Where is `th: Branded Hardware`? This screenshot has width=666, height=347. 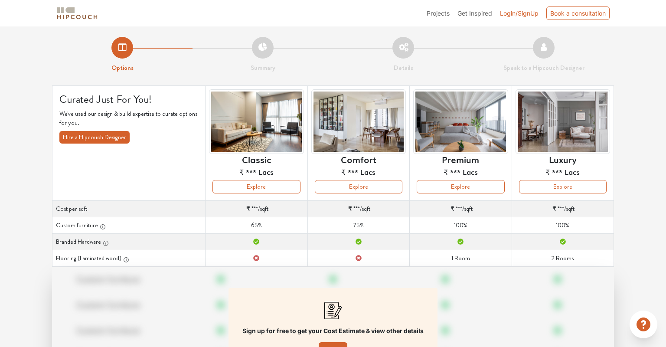 th: Branded Hardware is located at coordinates (129, 242).